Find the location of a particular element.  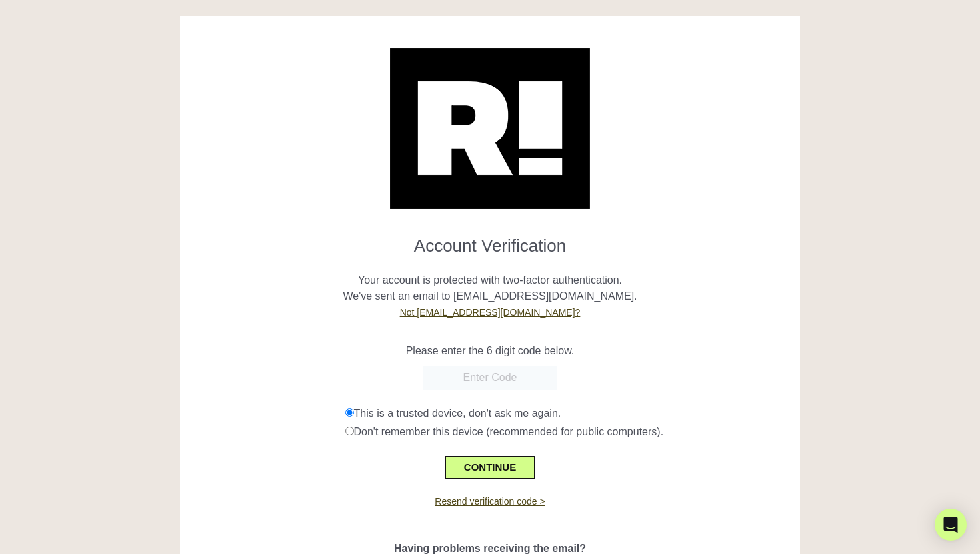

img: Retention.com is located at coordinates (490, 129).